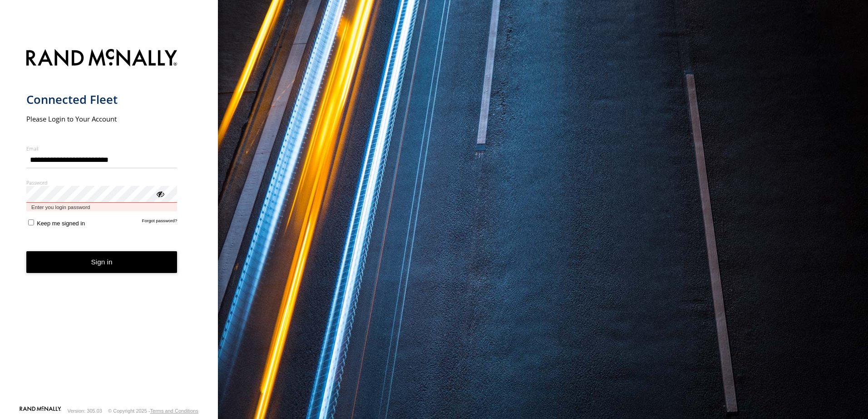  I want to click on div: ViewPassword, so click(160, 194).